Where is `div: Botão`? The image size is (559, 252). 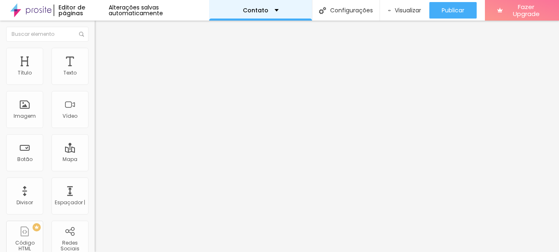
div: Botão is located at coordinates (25, 159).